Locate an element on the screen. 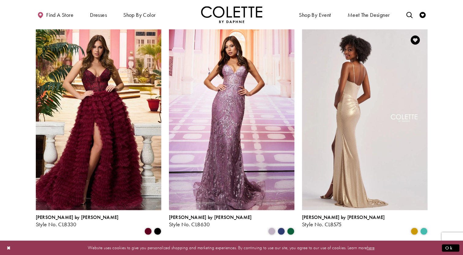 Image resolution: width=463 pixels, height=255 pixels. a: Meet the designer is located at coordinates (369, 14).